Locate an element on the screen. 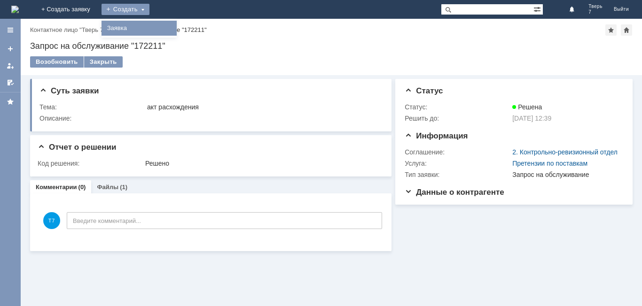 The height and width of the screenshot is (306, 642). a: Файлы is located at coordinates (108, 187).